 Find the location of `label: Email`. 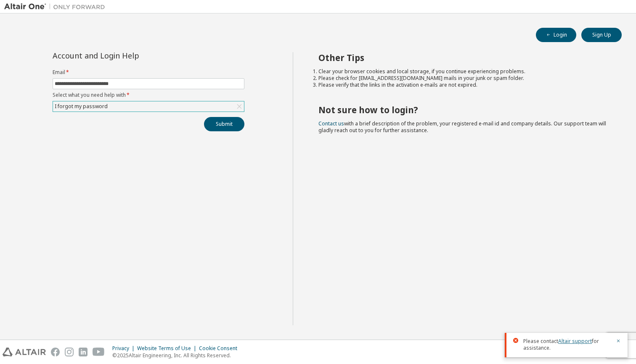

label: Email is located at coordinates (149, 72).